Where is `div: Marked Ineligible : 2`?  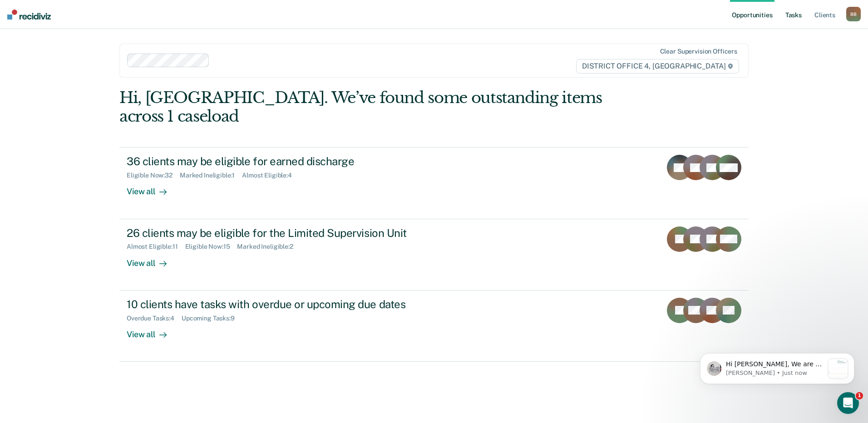
div: Marked Ineligible : 2 is located at coordinates (268, 247).